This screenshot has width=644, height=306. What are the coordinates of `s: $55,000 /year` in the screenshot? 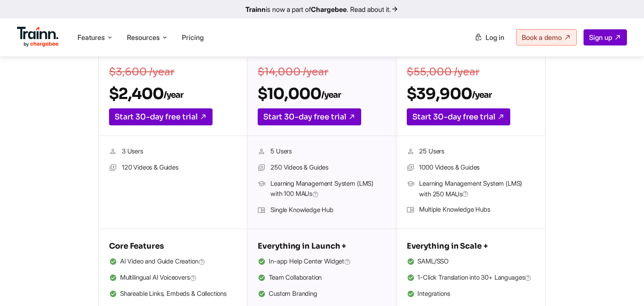 It's located at (443, 72).